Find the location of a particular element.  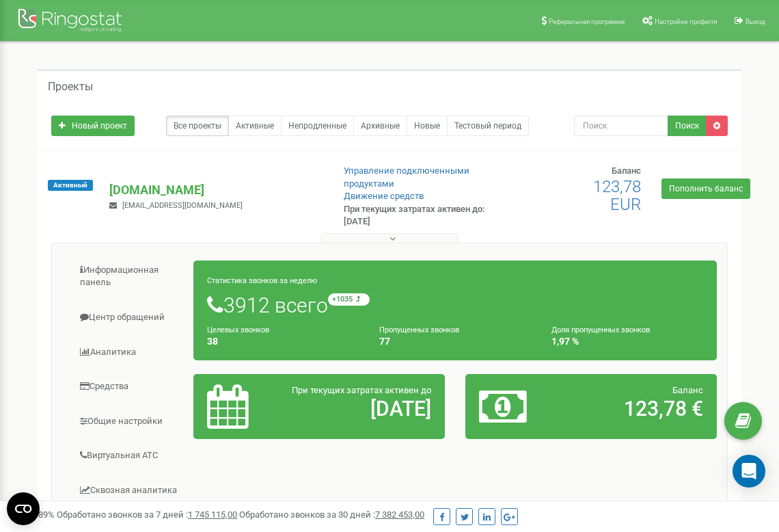

a: Движение средств is located at coordinates (383, 195).